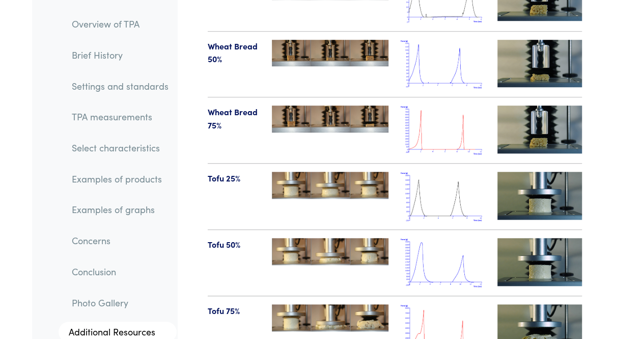 This screenshot has height=339, width=644. I want to click on p: Wheat Bread 75%, so click(234, 119).